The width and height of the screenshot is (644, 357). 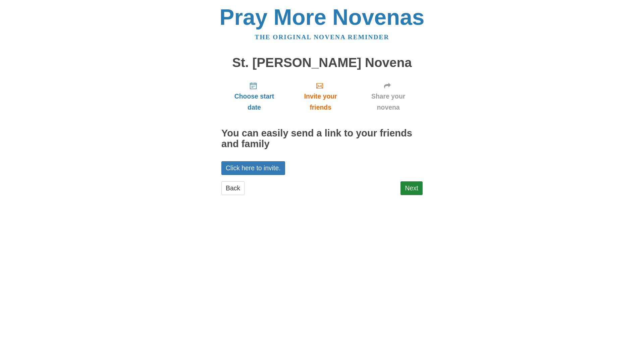 What do you see at coordinates (412, 188) in the screenshot?
I see `a: Next` at bounding box center [412, 188].